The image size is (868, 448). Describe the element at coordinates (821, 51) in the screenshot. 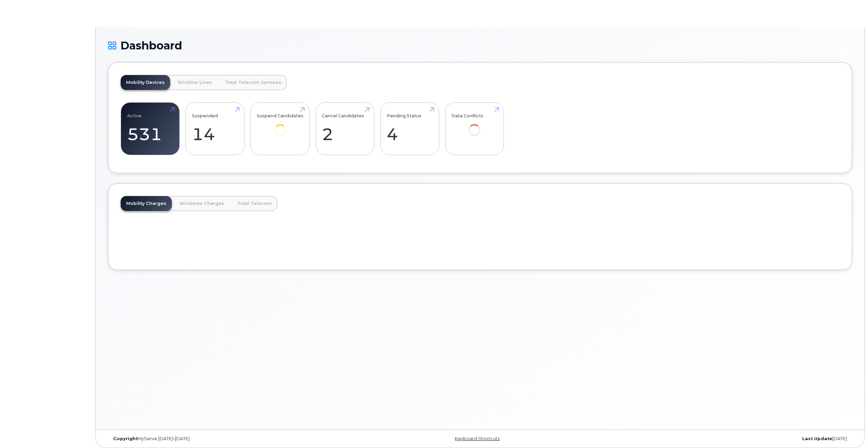

I see `button: Customer Card` at that location.